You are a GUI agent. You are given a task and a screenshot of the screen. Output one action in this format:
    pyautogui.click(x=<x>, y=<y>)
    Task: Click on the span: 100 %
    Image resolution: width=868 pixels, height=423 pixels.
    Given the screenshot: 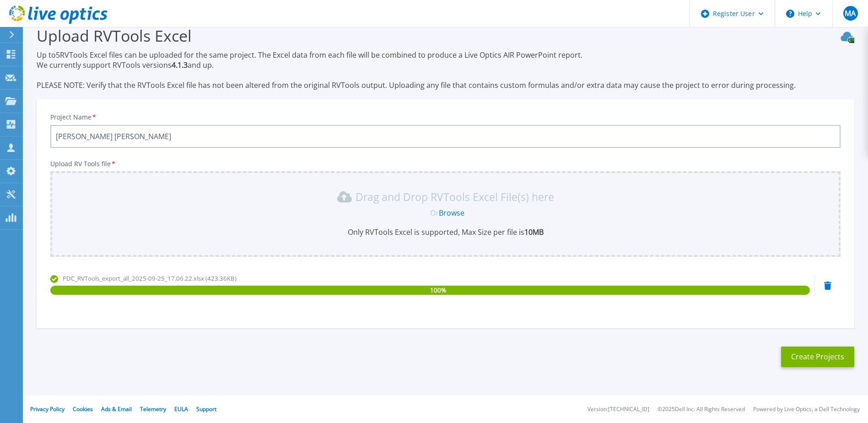 What is the action you would take?
    pyautogui.click(x=438, y=290)
    